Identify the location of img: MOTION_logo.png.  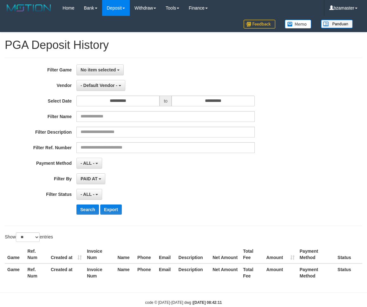
(29, 8).